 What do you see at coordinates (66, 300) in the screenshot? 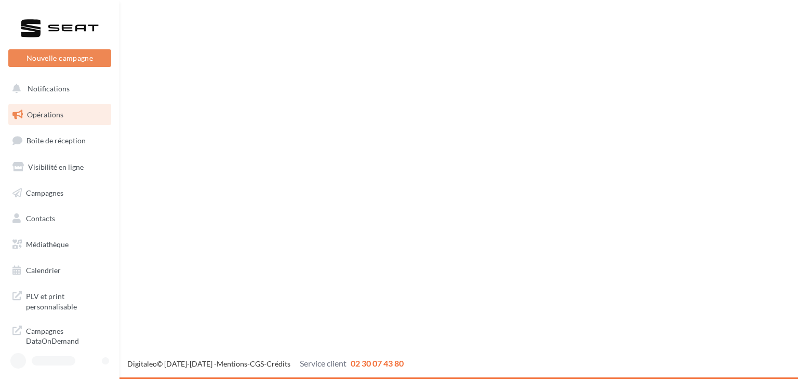
I see `span: PLV et print personnalisable` at bounding box center [66, 300].